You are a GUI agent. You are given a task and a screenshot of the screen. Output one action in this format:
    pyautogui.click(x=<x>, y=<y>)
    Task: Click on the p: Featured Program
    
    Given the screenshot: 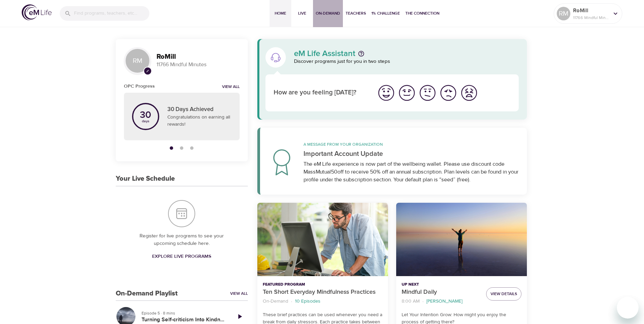 What is the action you would take?
    pyautogui.click(x=323, y=285)
    